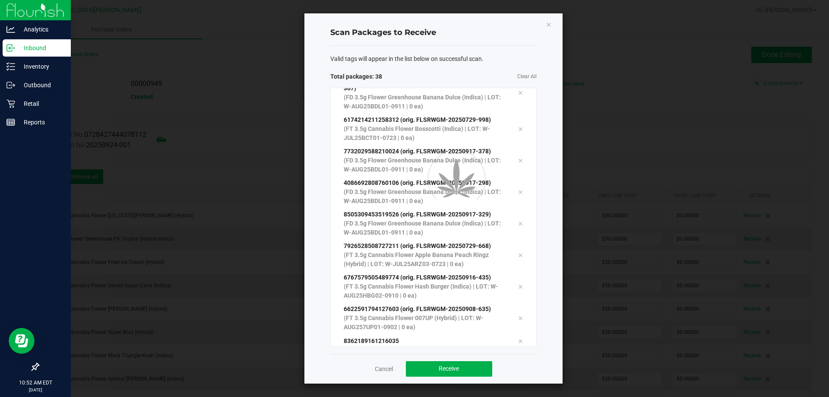  What do you see at coordinates (11, 85) in the screenshot?
I see `inline-svg: Outbound` at bounding box center [11, 85].